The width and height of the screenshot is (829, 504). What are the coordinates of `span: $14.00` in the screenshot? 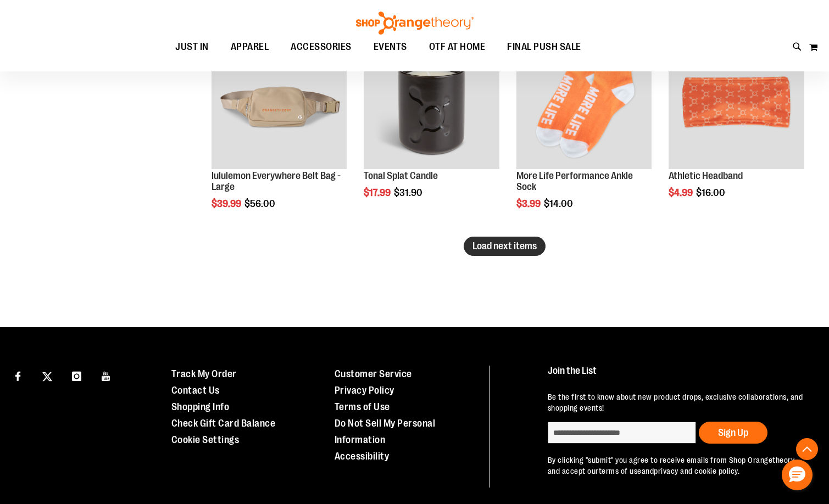 It's located at (560, 204).